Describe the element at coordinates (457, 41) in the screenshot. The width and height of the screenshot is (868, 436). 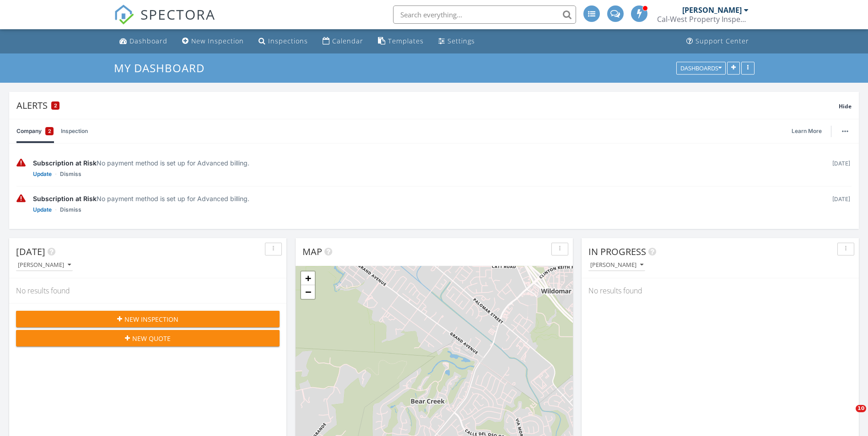
I see `a: Settings` at that location.